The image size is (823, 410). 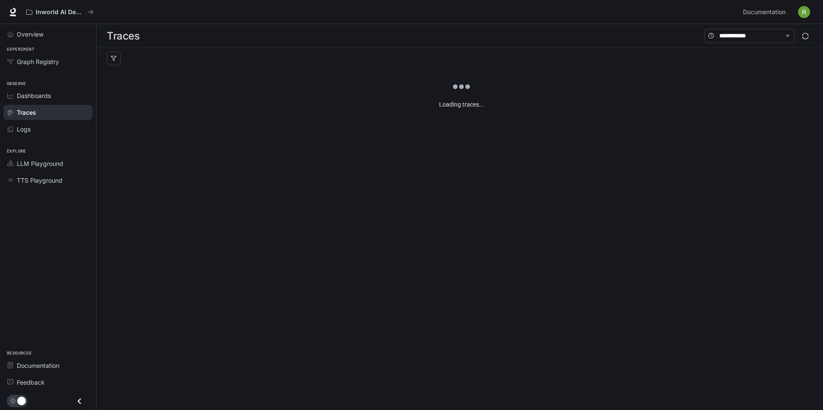 What do you see at coordinates (48, 96) in the screenshot?
I see `a: Dashboards` at bounding box center [48, 96].